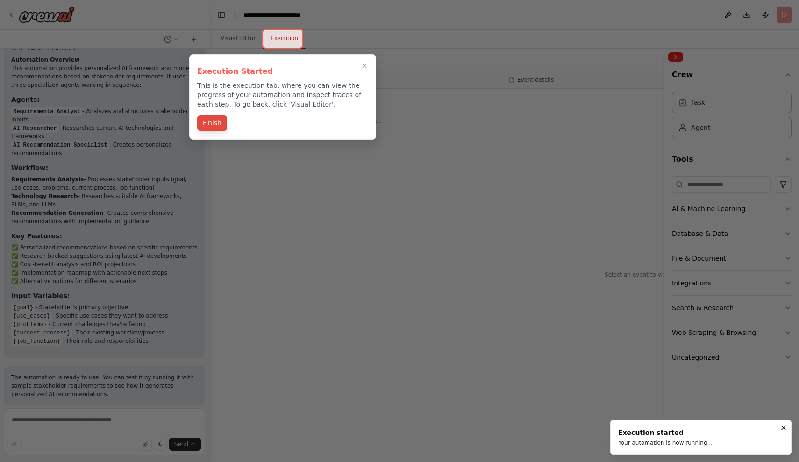 The image size is (799, 462). I want to click on button: Close walkthrough, so click(364, 66).